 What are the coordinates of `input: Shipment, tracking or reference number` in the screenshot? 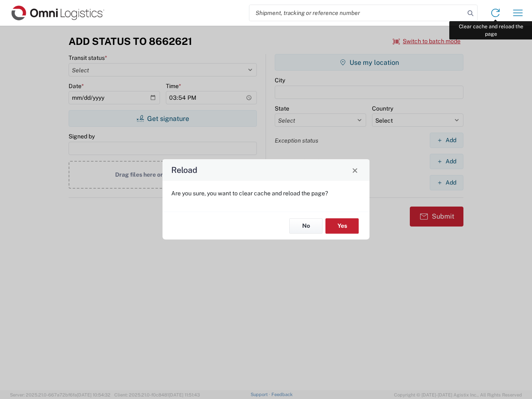 It's located at (357, 13).